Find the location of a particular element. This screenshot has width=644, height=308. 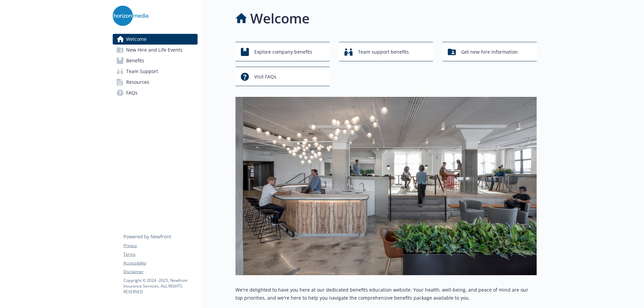

span: FAQs is located at coordinates (132, 93).